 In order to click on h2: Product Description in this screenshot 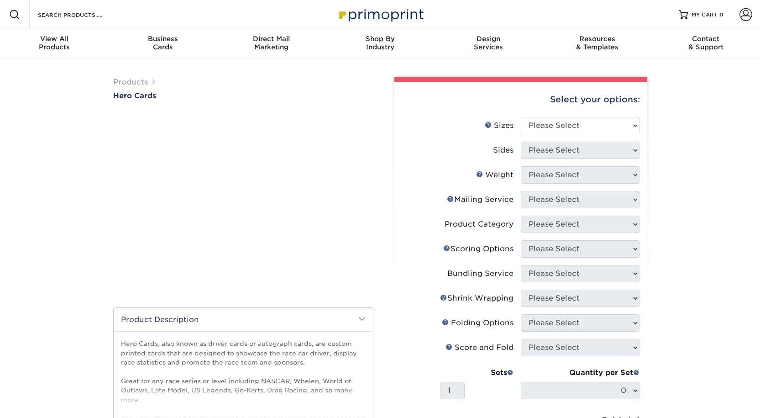, I will do `click(243, 319)`.